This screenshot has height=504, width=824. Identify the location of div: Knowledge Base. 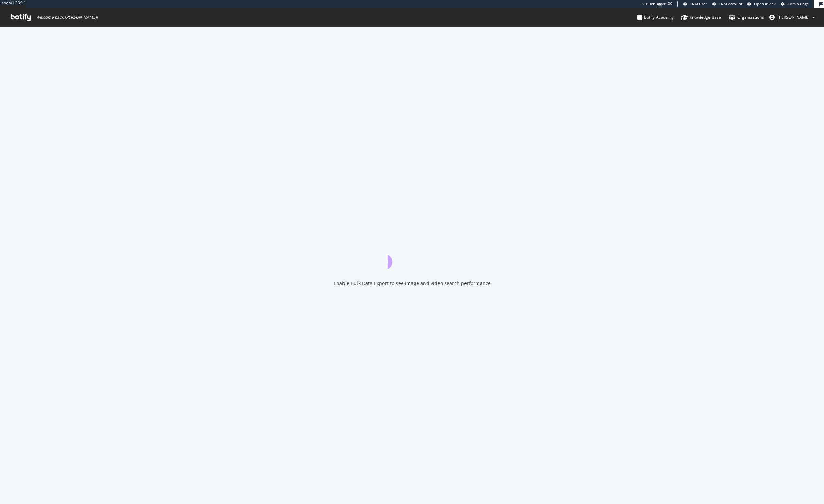
(701, 18).